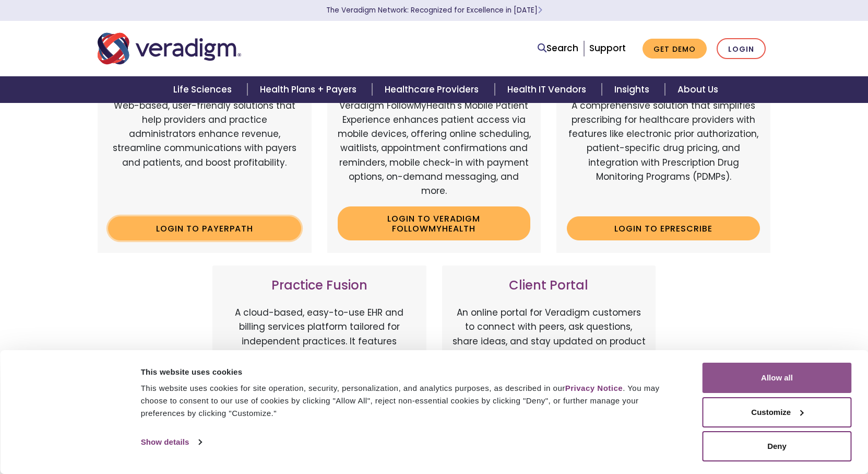 The width and height of the screenshot is (868, 474). I want to click on h3: Practice Fusion, so click(320, 285).